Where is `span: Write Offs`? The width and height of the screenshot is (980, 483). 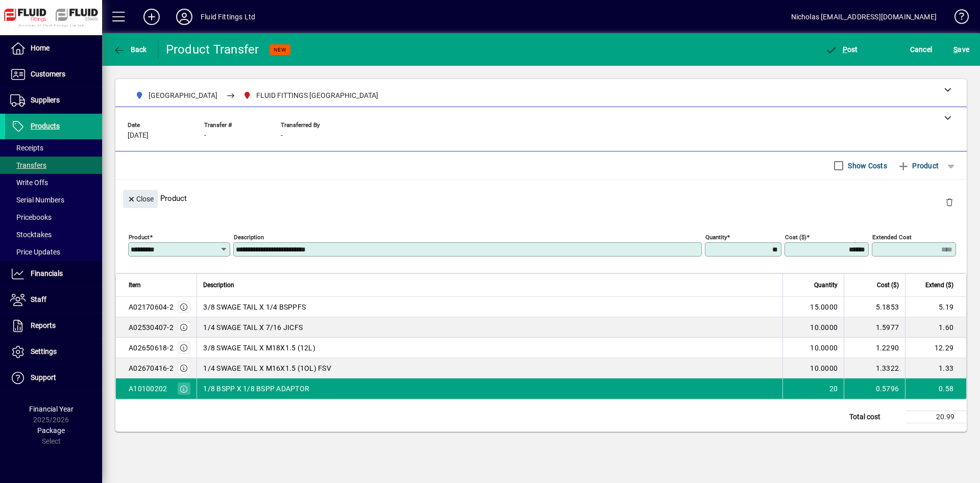 span: Write Offs is located at coordinates (29, 182).